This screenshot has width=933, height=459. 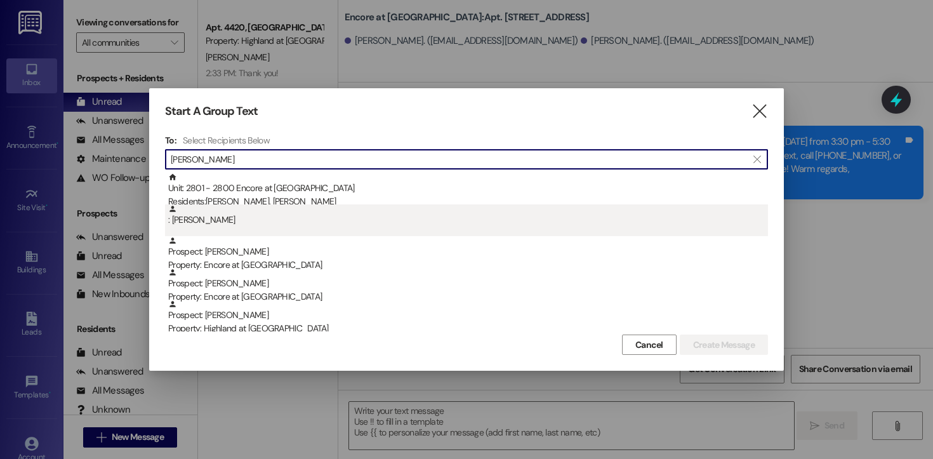 I want to click on button: Clear text, so click(x=757, y=159).